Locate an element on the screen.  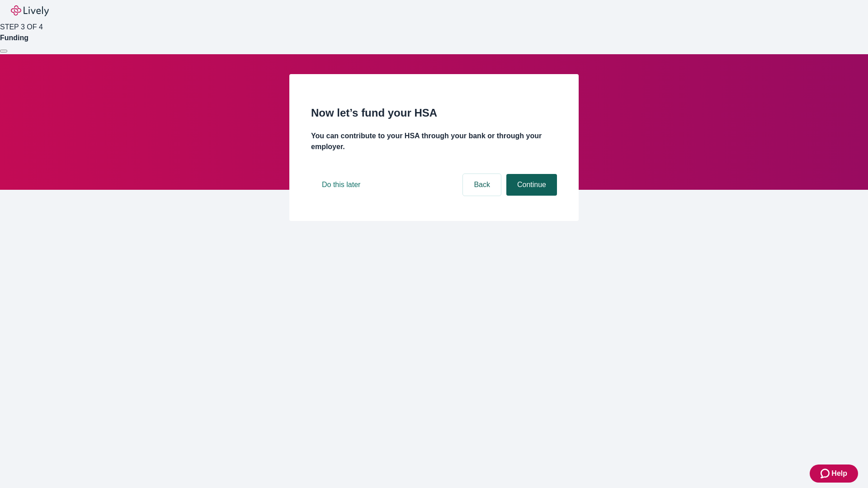
h2: Now let’s fund your HSA is located at coordinates (434, 113).